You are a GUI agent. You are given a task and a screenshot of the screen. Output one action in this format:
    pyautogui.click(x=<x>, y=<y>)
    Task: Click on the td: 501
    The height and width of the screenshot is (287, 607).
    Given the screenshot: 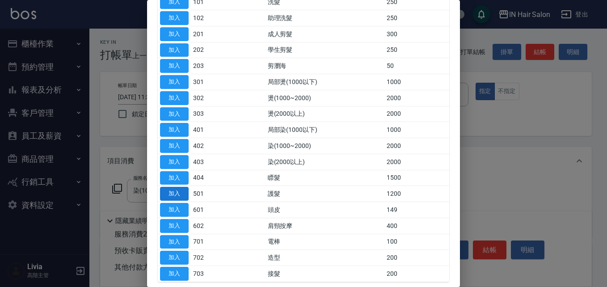 What is the action you would take?
    pyautogui.click(x=209, y=194)
    